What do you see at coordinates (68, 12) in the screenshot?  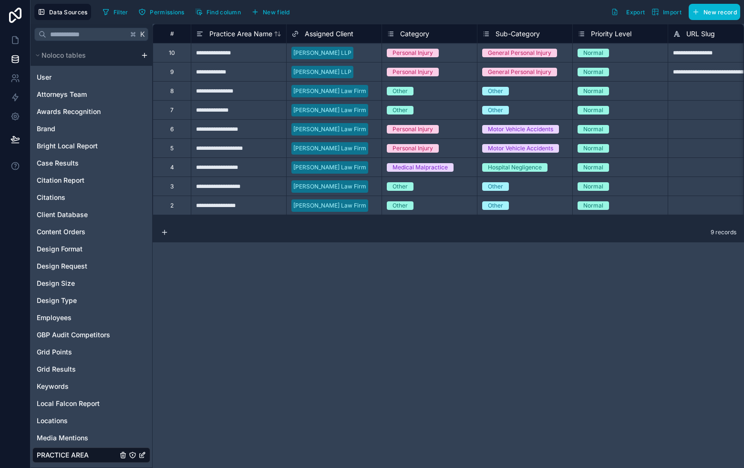 I see `span: Data Sources` at bounding box center [68, 12].